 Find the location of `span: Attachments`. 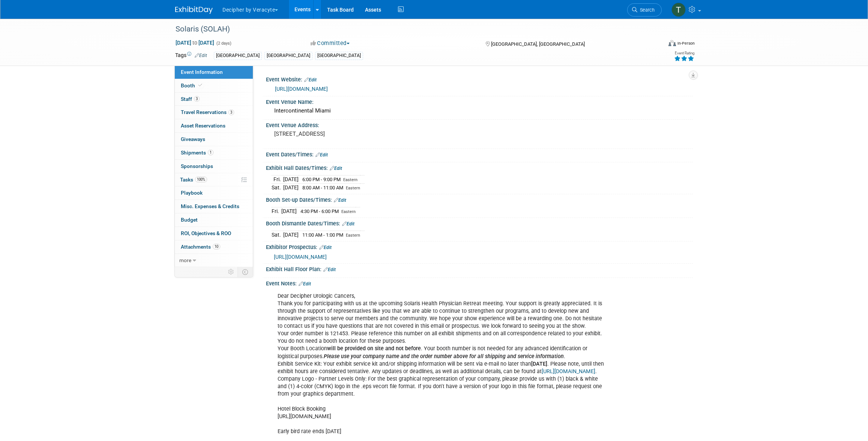

span: Attachments is located at coordinates (201, 247).